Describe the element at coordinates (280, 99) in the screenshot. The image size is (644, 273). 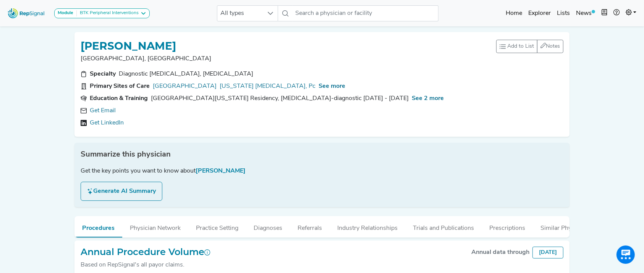
I see `div: University of Vermont Medical Center Residency, radiology-diagnostic 1998 - 2002` at that location.